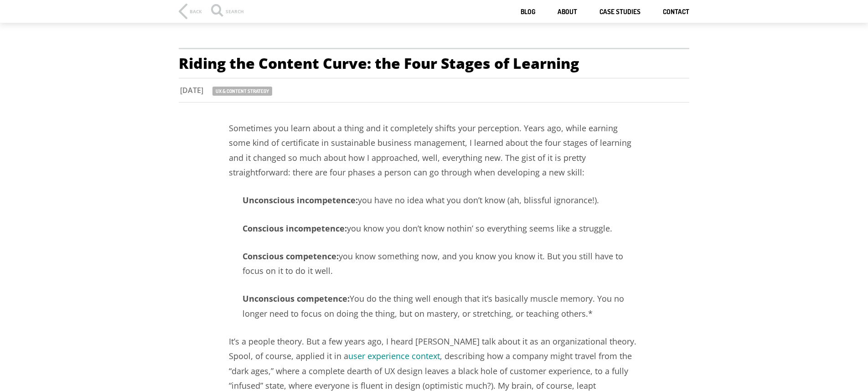 This screenshot has height=391, width=868. Describe the element at coordinates (434, 151) in the screenshot. I see `p: Sometimes you learn about a thing and it completely shifts your perception. Years ago, while earn...` at that location.